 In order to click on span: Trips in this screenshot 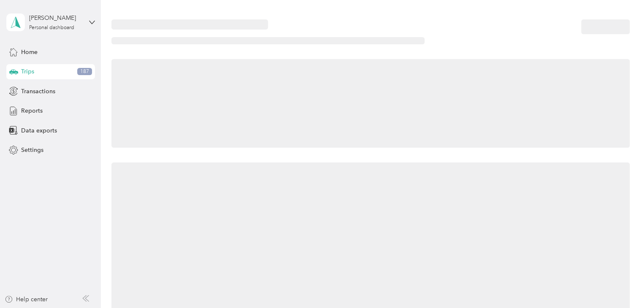, I will do `click(27, 72)`.